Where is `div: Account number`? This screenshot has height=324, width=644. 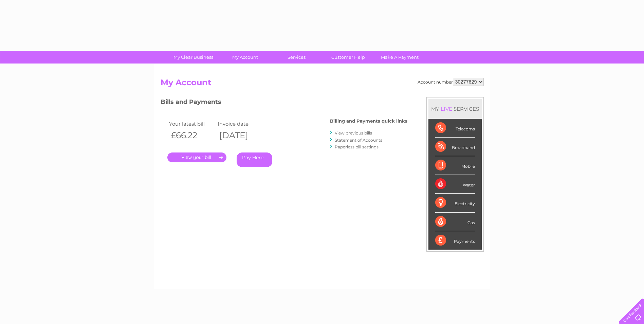 div: Account number is located at coordinates (451, 82).